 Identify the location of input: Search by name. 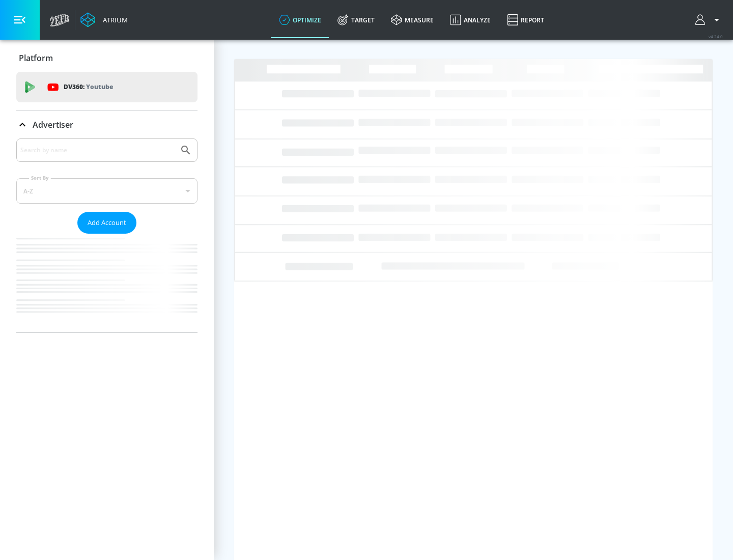
(97, 150).